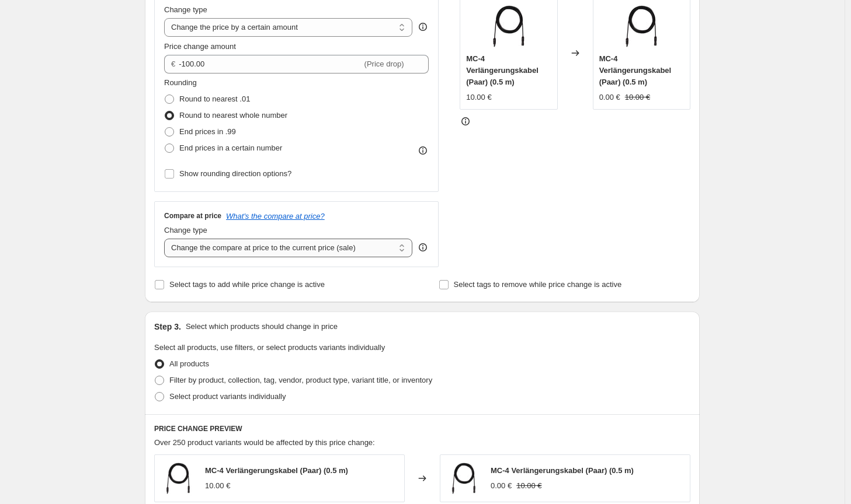 The image size is (851, 504). What do you see at coordinates (227, 396) in the screenshot?
I see `span: Select product variants individually` at bounding box center [227, 396].